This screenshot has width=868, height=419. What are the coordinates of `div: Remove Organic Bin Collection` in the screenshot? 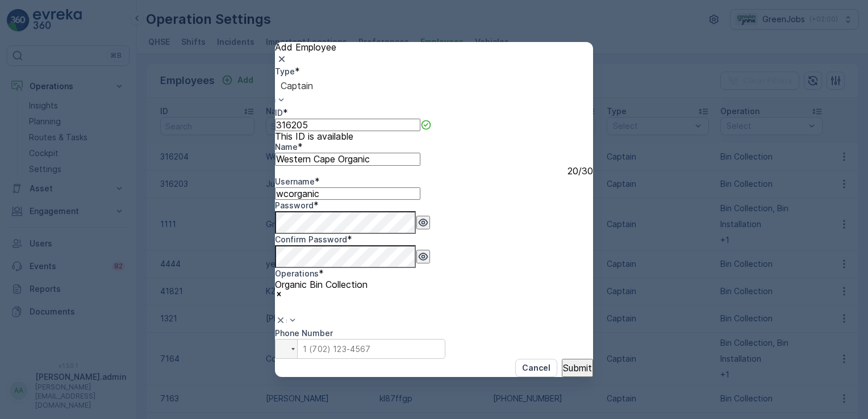 It's located at (321, 295).